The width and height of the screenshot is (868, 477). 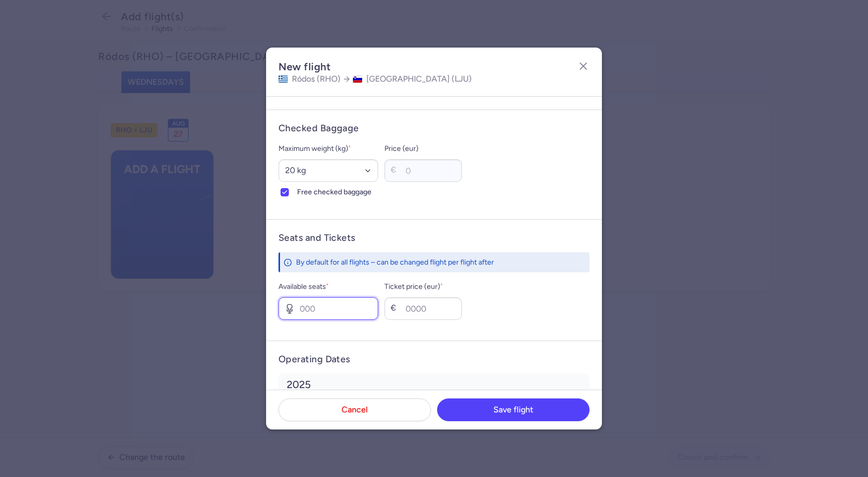 What do you see at coordinates (355, 410) in the screenshot?
I see `button: Cancel` at bounding box center [355, 410].